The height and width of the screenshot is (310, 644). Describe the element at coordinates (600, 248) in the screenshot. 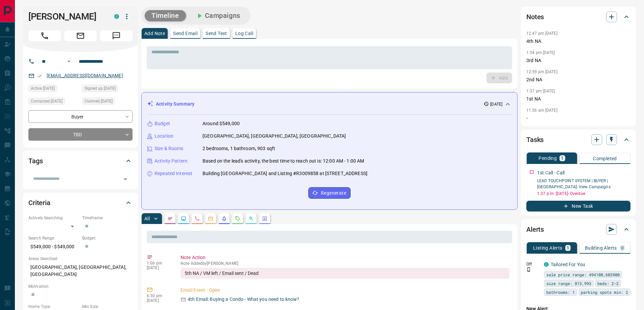

I see `p: Building Alerts` at that location.